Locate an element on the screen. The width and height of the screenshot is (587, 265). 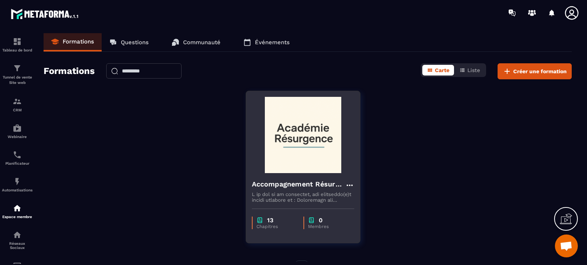
img: formation-background is located at coordinates (303, 135).